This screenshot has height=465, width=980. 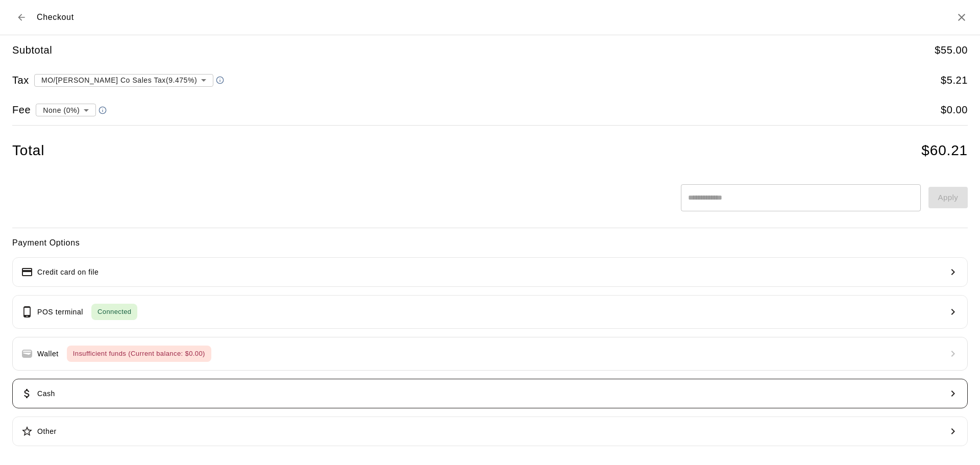 I want to click on h6: Payment Options, so click(x=490, y=243).